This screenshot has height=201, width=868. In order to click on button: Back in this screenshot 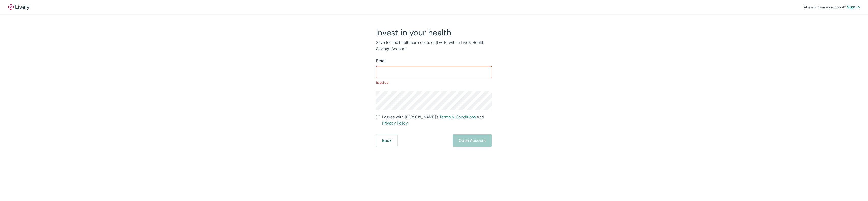, I will do `click(386, 141)`.